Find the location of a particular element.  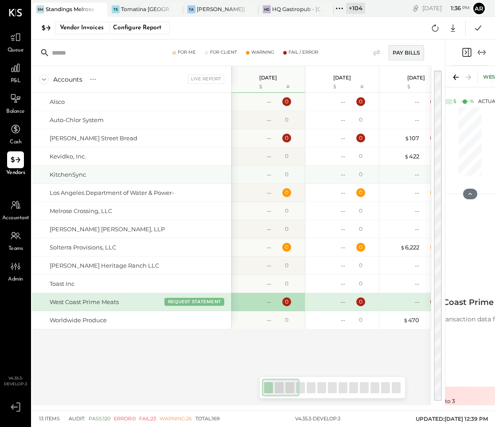

div: Fail / Error is located at coordinates (303, 52).